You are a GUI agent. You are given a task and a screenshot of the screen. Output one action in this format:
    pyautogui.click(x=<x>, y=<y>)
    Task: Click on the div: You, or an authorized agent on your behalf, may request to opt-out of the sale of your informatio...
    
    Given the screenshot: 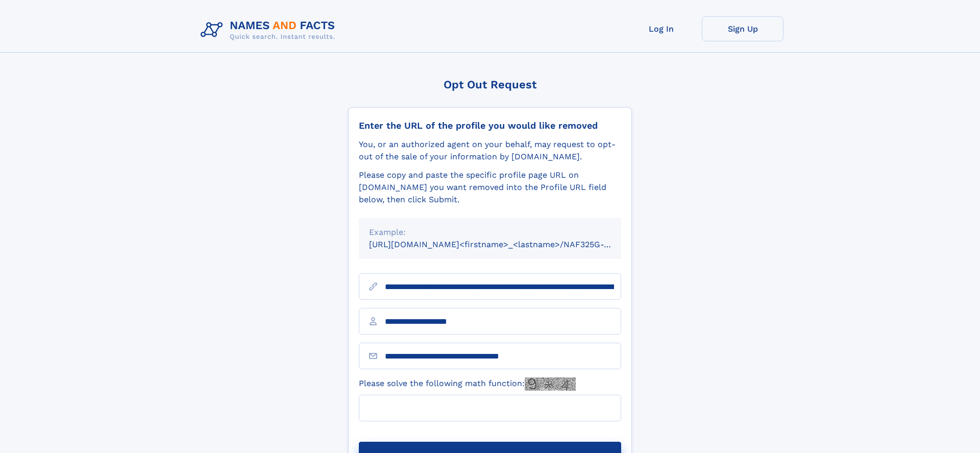 What is the action you would take?
    pyautogui.click(x=490, y=151)
    